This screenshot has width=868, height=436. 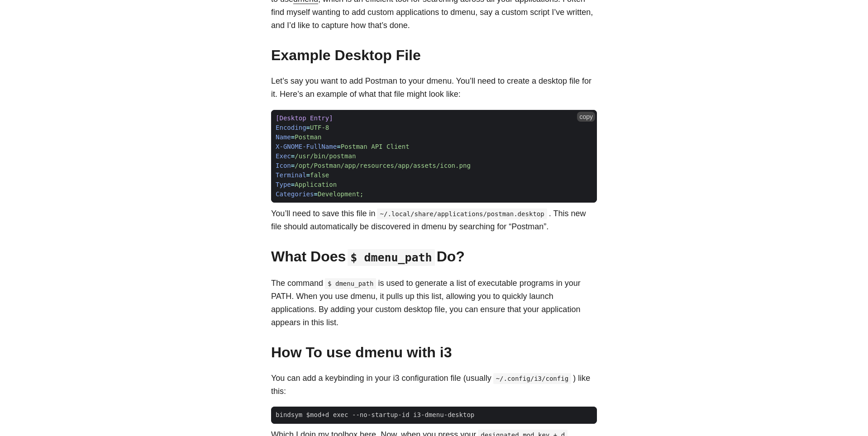 What do you see at coordinates (306, 146) in the screenshot?
I see `span: X-GNOME-FullName` at bounding box center [306, 146].